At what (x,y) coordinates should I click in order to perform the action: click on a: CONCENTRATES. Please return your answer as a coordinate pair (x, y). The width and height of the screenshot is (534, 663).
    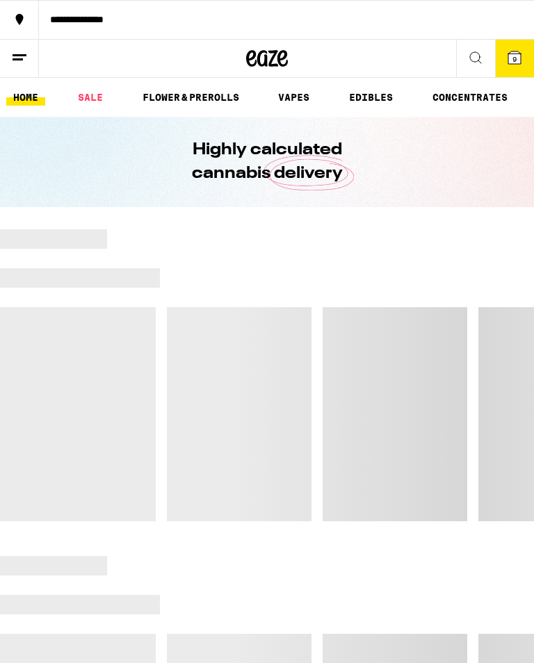
    Looking at the image, I should click on (470, 97).